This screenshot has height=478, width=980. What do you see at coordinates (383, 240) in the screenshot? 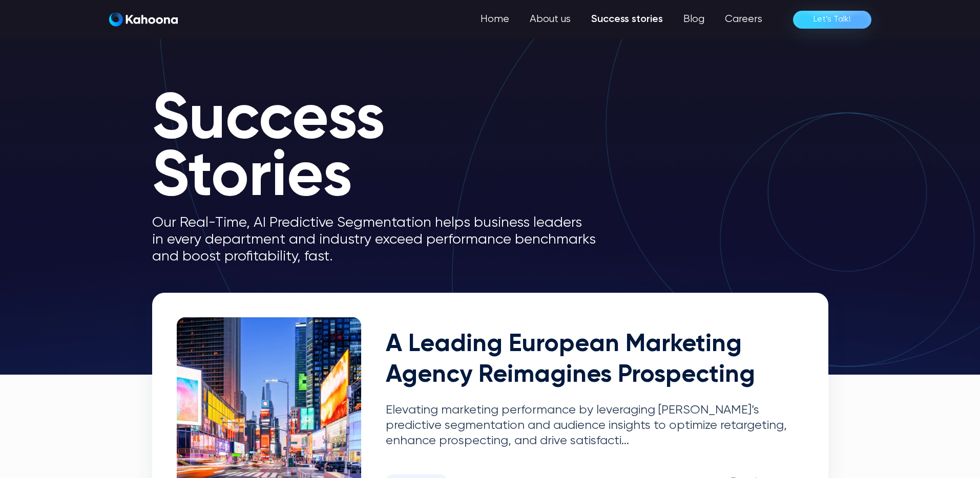
I see `p: Our Real-Time, AI Predictive Segmentation helps business leaders in every department and industry...` at bounding box center [383, 240].